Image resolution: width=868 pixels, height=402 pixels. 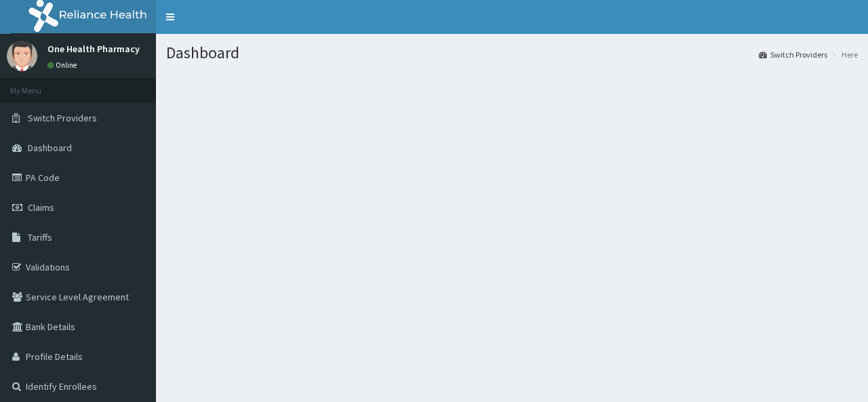 I want to click on a: Online, so click(x=64, y=65).